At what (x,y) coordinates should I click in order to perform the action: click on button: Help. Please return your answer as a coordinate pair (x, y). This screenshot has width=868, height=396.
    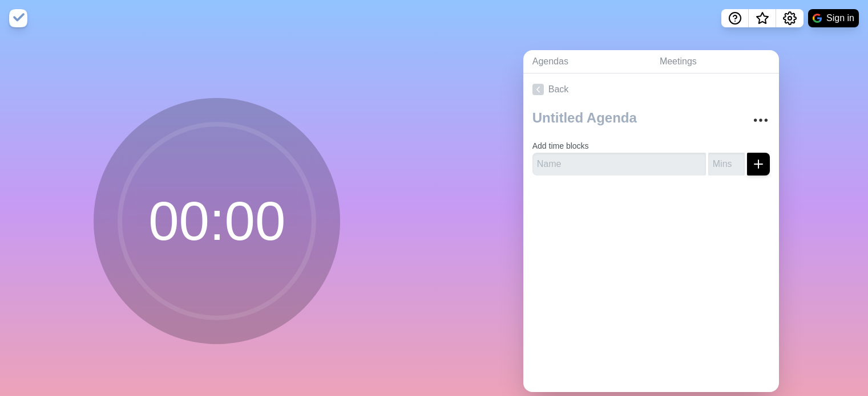
    Looking at the image, I should click on (735, 18).